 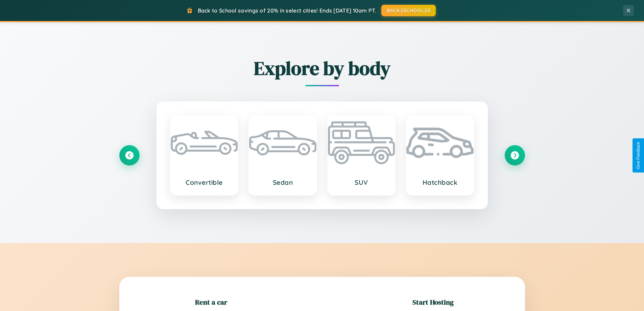 What do you see at coordinates (440, 182) in the screenshot?
I see `h3: Hatchback` at bounding box center [440, 182].